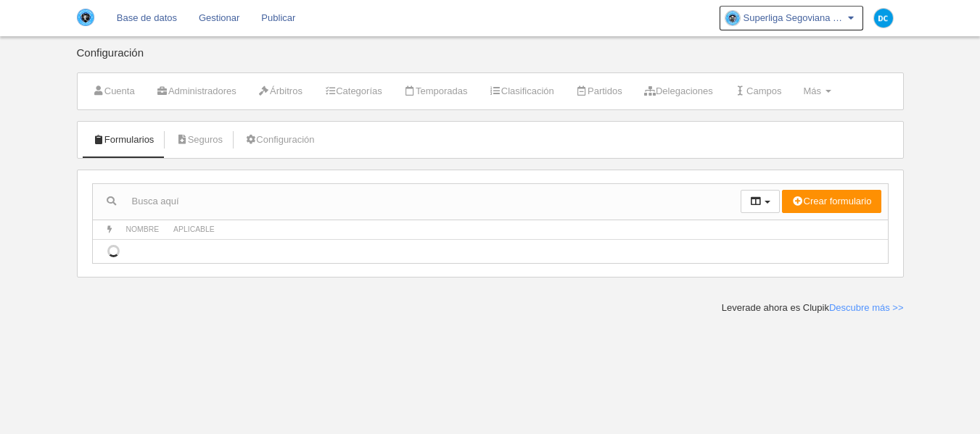  What do you see at coordinates (795, 18) in the screenshot?
I see `span: Superliga Segoviana Por Mil Razones` at bounding box center [795, 18].